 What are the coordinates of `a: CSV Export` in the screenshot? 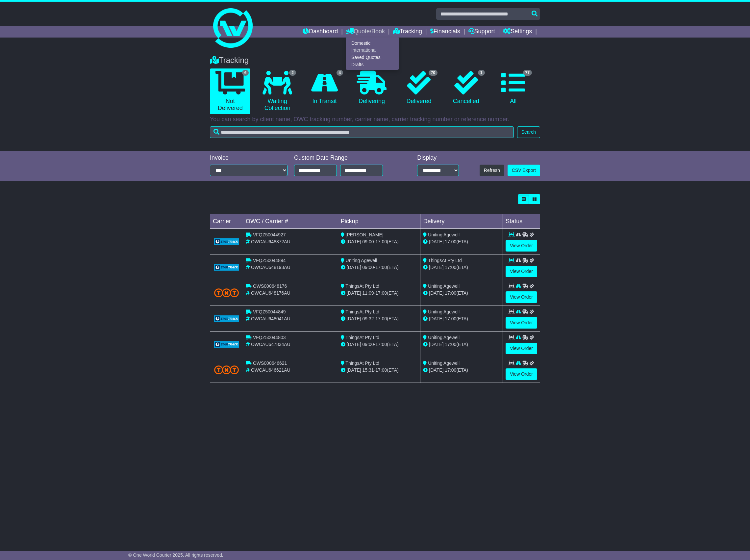 It's located at (524, 170).